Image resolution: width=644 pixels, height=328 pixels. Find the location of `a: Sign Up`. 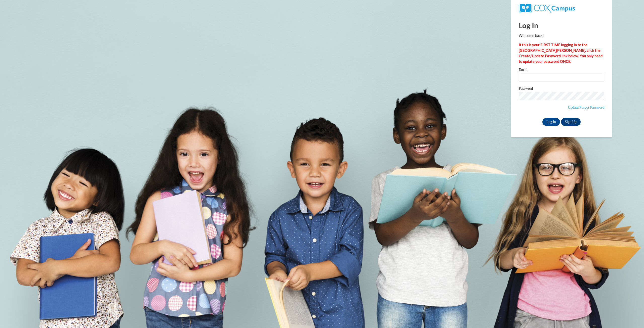

a: Sign Up is located at coordinates (571, 122).